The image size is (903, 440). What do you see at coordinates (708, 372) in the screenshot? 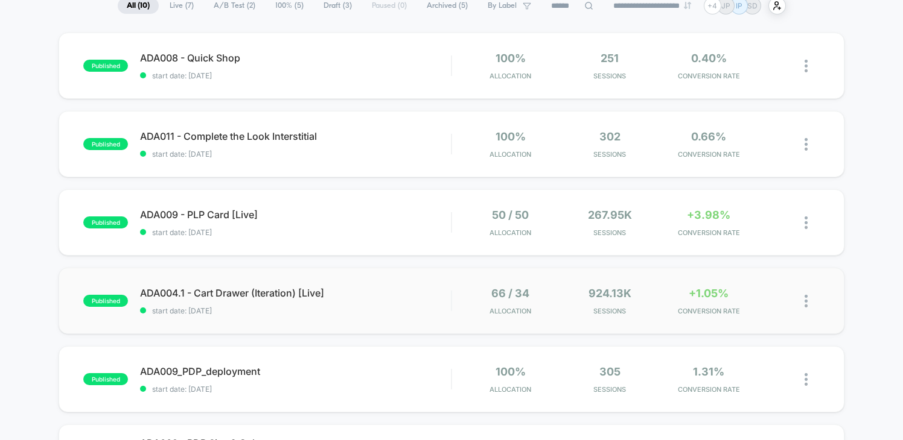
I see `span: 1.31%` at bounding box center [708, 372].